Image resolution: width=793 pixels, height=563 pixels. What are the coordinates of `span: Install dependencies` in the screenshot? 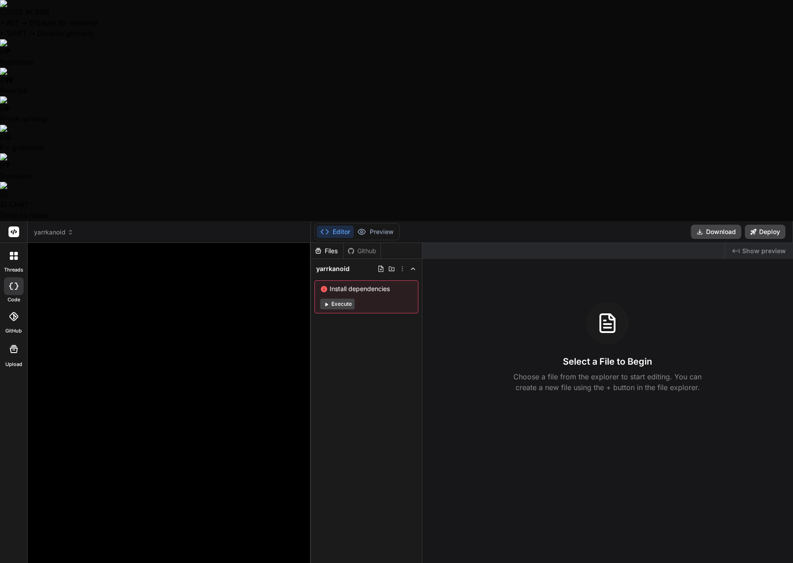 It's located at (366, 289).